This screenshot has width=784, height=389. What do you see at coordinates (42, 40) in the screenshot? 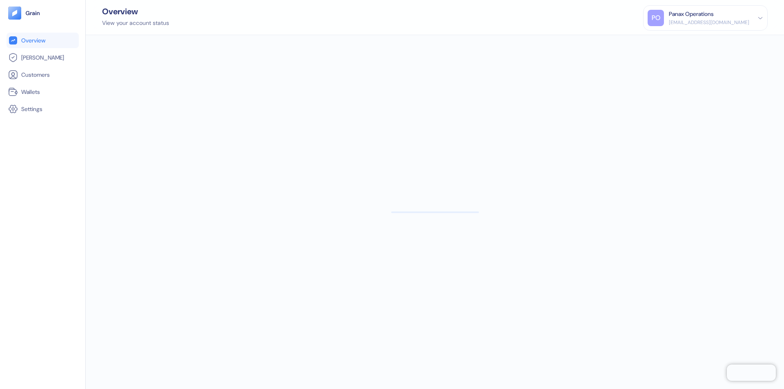
I see `a: Overview` at bounding box center [42, 40].